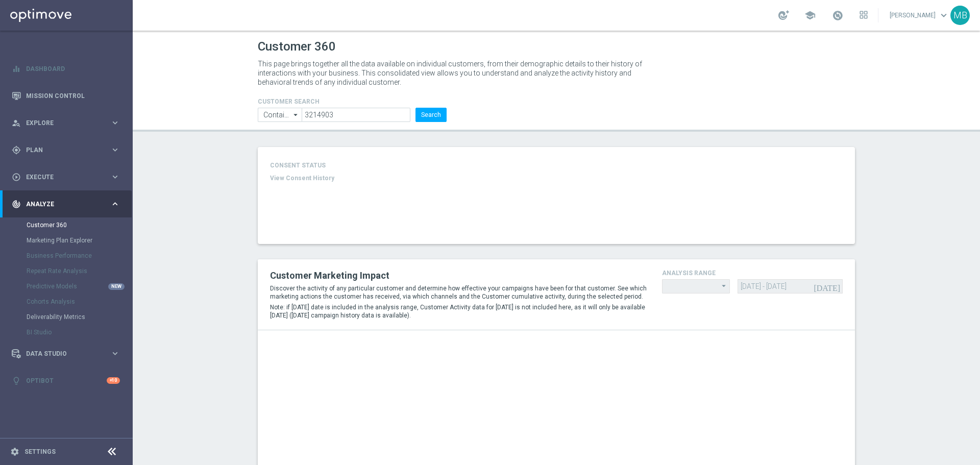 The image size is (980, 465). What do you see at coordinates (66, 177) in the screenshot?
I see `button: play_circle_outline Execute keyboard_arrow_right` at bounding box center [66, 177].